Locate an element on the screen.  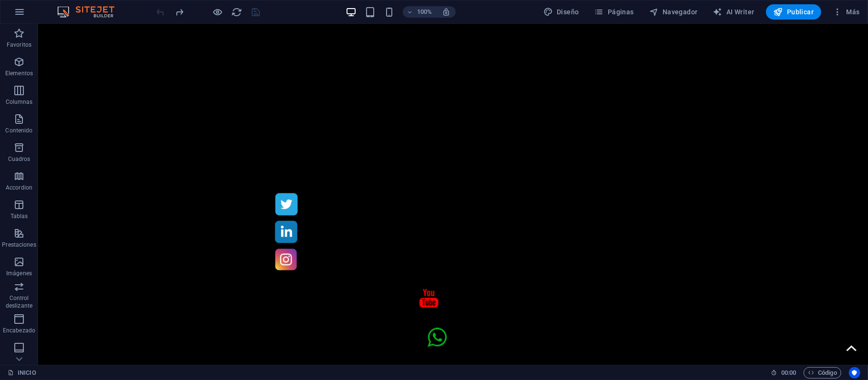
p: Contenido is located at coordinates (19, 131).